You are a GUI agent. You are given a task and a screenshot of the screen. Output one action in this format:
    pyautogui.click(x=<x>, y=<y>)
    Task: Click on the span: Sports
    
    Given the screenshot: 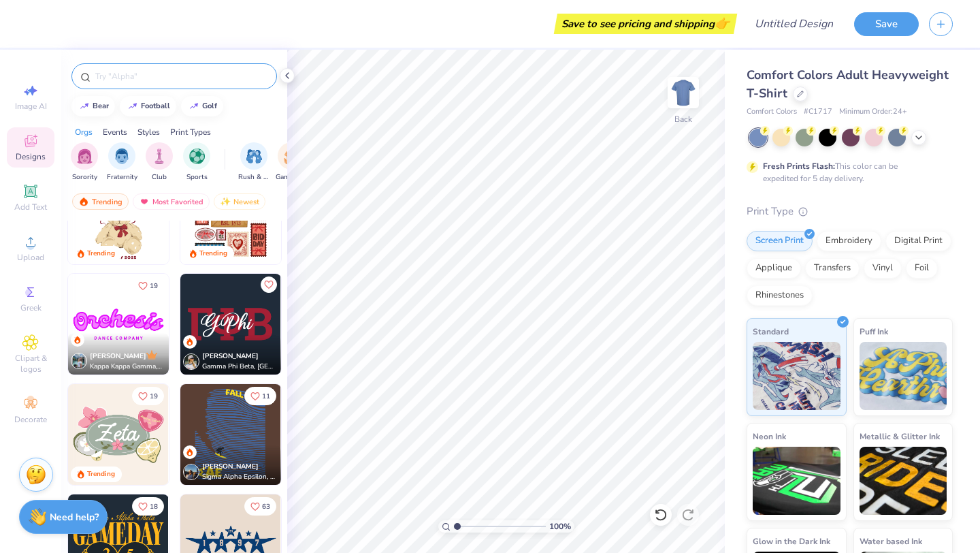 What is the action you would take?
    pyautogui.click(x=196, y=177)
    